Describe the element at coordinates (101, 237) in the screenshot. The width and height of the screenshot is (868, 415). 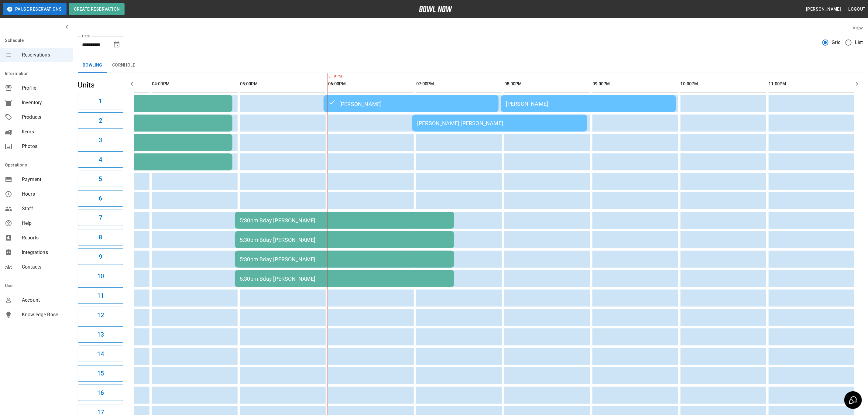
I see `button: 8` at that location.